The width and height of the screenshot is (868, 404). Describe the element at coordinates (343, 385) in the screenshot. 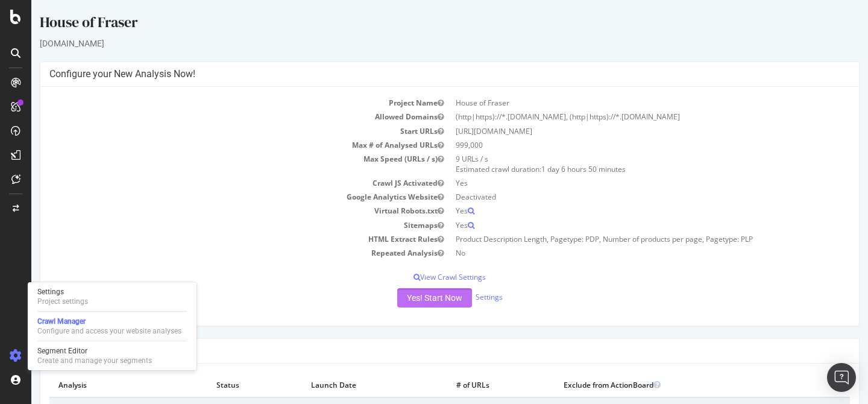

I see `th: Launch Date` at that location.